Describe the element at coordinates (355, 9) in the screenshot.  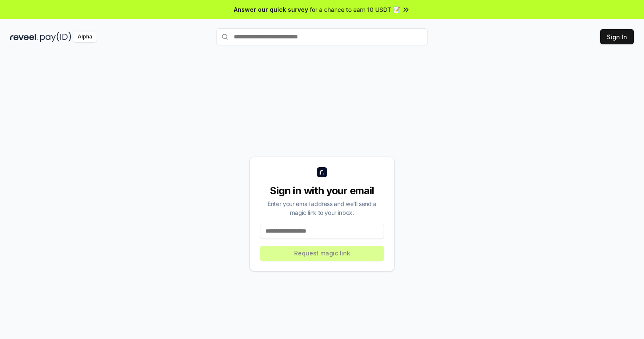
I see `span: for a chance to earn 10 USDT 📝` at that location.